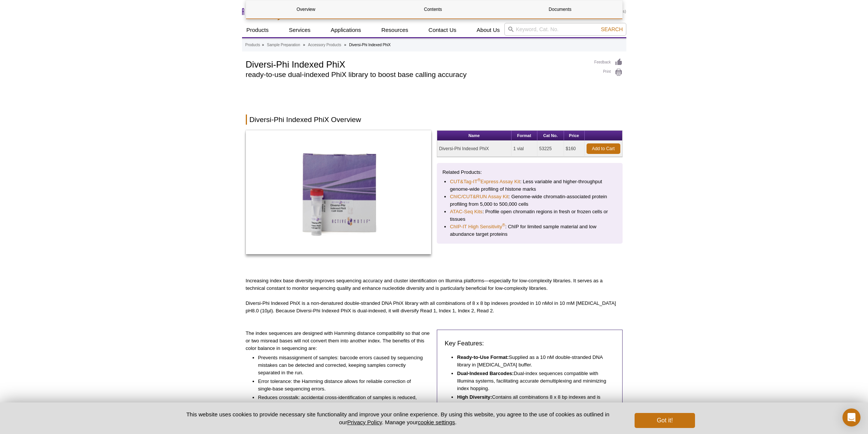  I want to click on div: Open Intercom Messenger, so click(851, 417).